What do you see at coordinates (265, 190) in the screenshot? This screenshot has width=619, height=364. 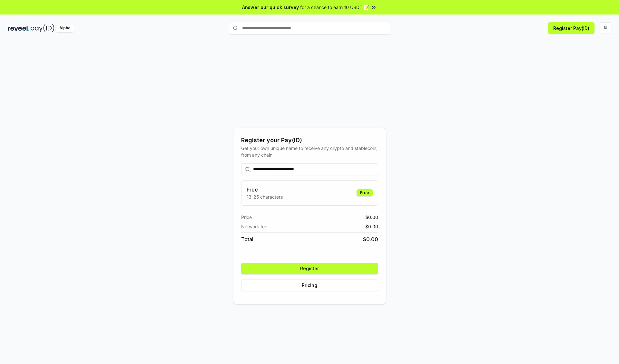 I see `h3: Free` at bounding box center [265, 190].